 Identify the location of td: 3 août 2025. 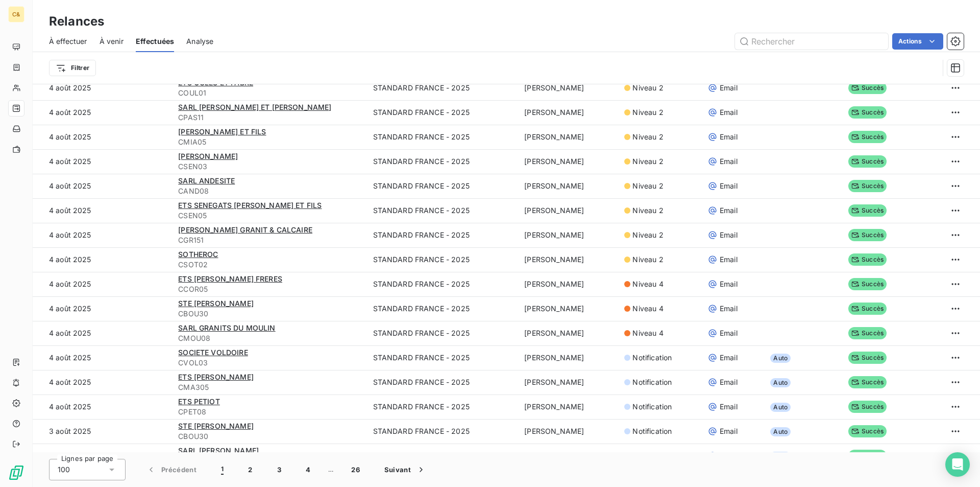
(102, 431).